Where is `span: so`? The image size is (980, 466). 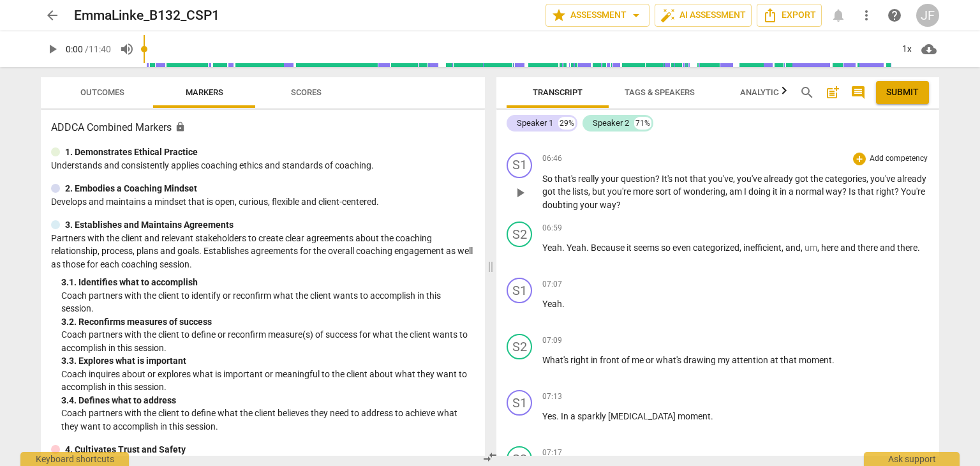
span: so is located at coordinates (667, 247).